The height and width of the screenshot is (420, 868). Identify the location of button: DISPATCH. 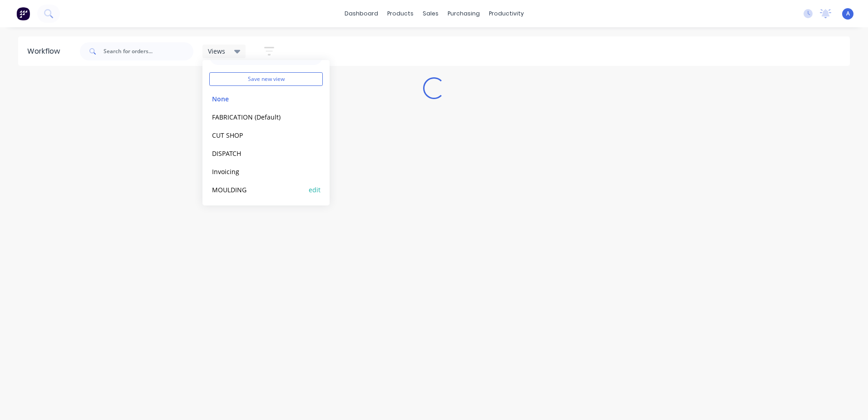
(258, 154).